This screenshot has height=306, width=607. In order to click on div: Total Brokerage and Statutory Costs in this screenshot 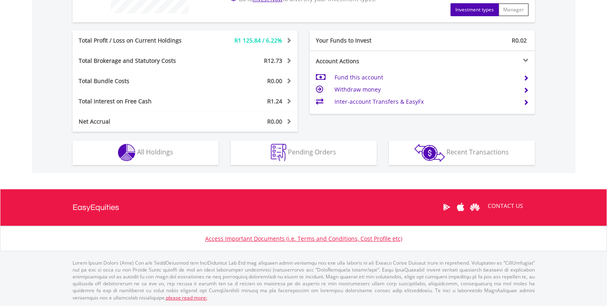, I will do `click(138, 61)`.